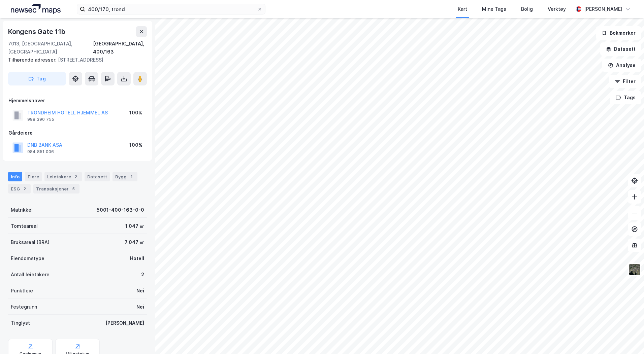 This screenshot has height=354, width=644. I want to click on button: Tags, so click(625, 97).